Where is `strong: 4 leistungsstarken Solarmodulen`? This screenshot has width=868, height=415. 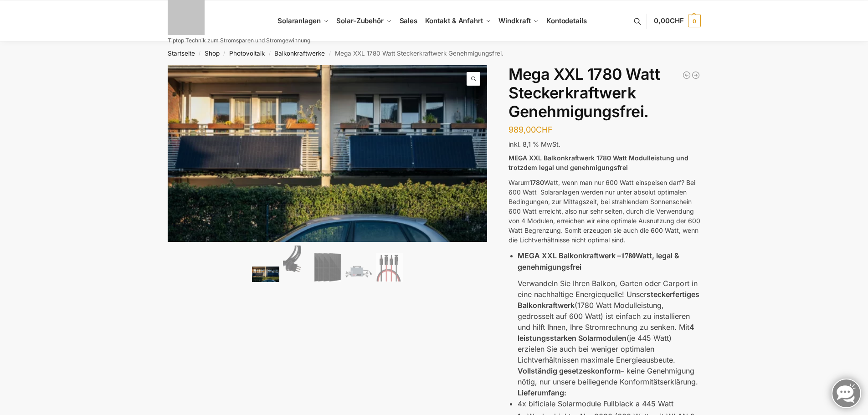 strong: 4 leistungsstarken Solarmodulen is located at coordinates (606, 332).